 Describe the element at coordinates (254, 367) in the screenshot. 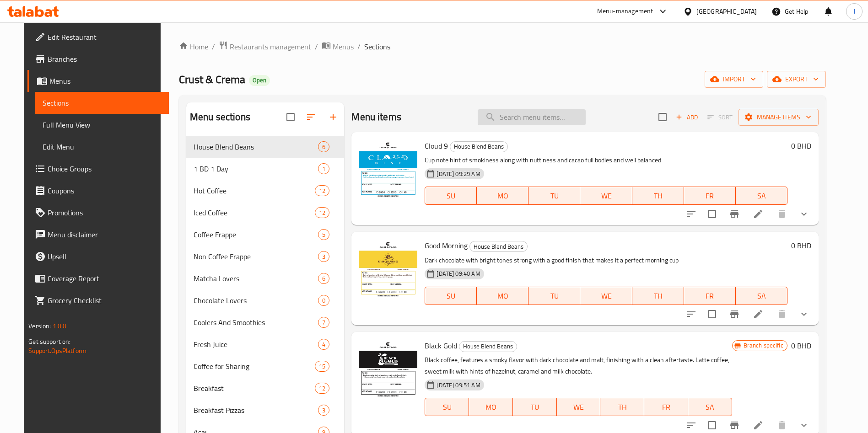

I see `span: Coffee for Sharing` at that location.